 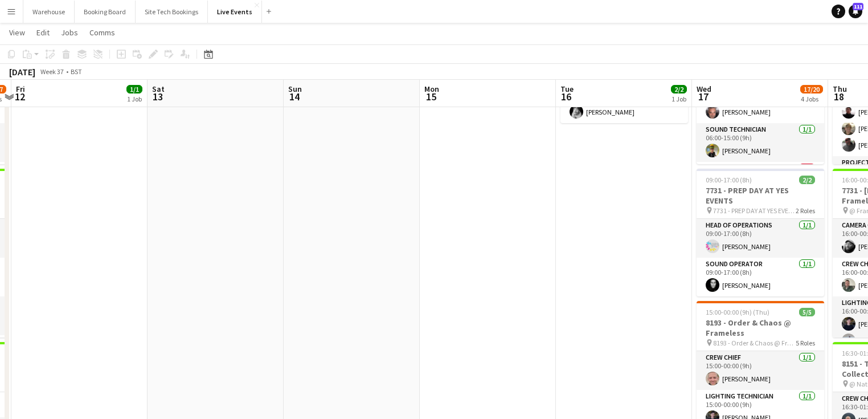 I want to click on div: 4 Jobs, so click(x=812, y=98).